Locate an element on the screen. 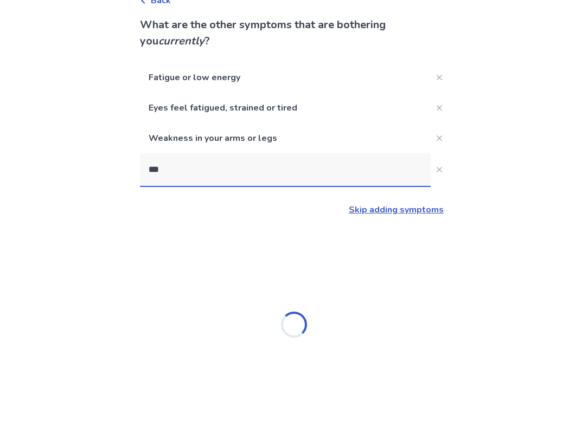 The width and height of the screenshot is (588, 446). i: currently is located at coordinates (181, 41).